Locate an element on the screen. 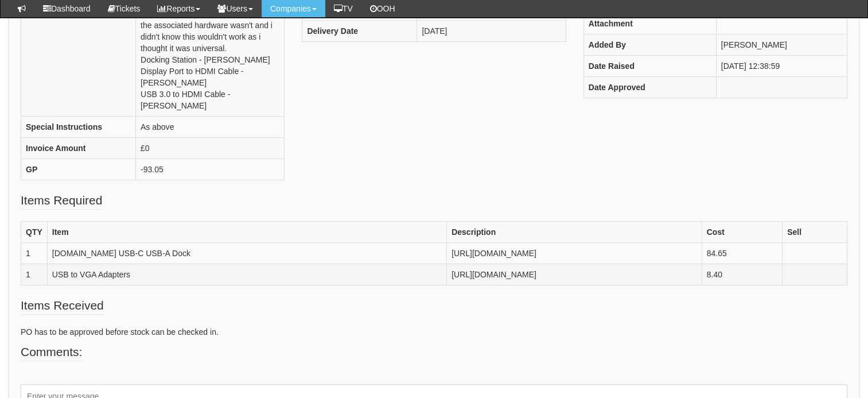 This screenshot has height=398, width=868. td: As above is located at coordinates (210, 127).